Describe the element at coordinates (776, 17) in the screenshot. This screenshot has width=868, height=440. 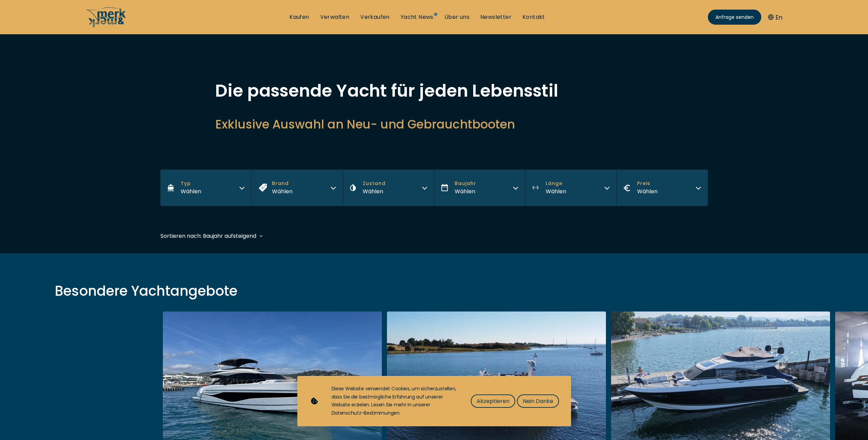
I see `button: En` at that location.